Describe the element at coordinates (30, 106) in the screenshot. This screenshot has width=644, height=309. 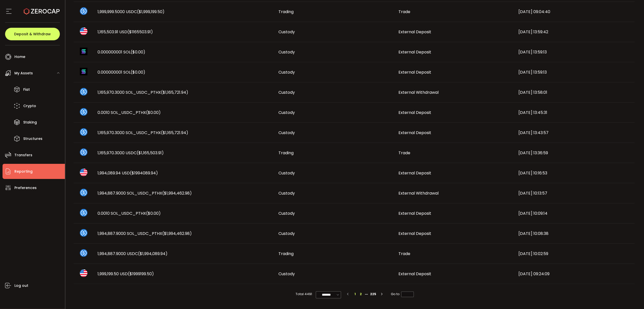
I see `span: Crypto` at that location.